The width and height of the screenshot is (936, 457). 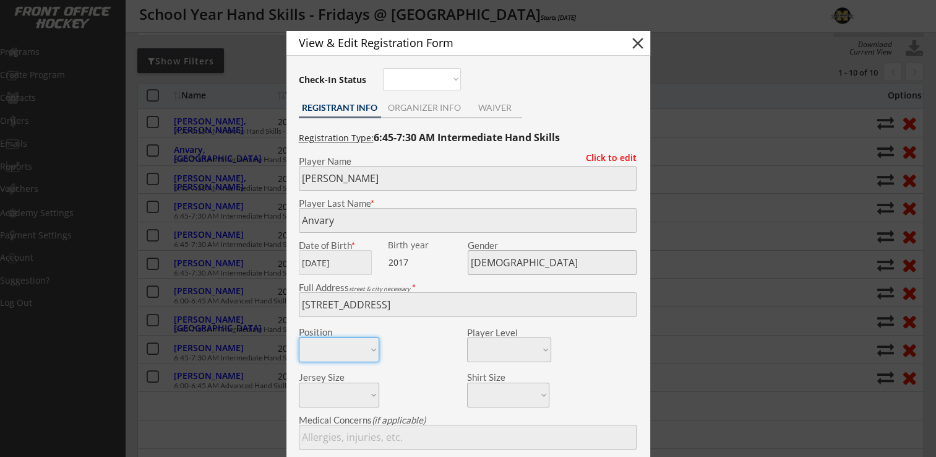 I want to click on div: We are transitioning the system to collect and store date of birth instead of just birth year to ..., so click(x=426, y=245).